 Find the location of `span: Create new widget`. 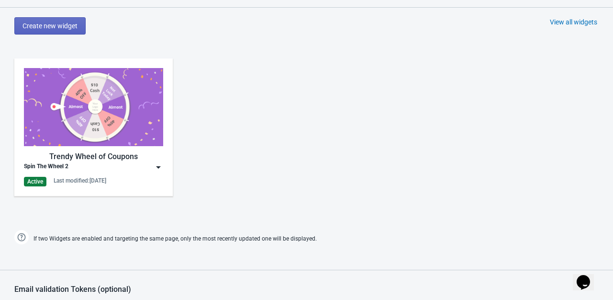

span: Create new widget is located at coordinates (50, 26).